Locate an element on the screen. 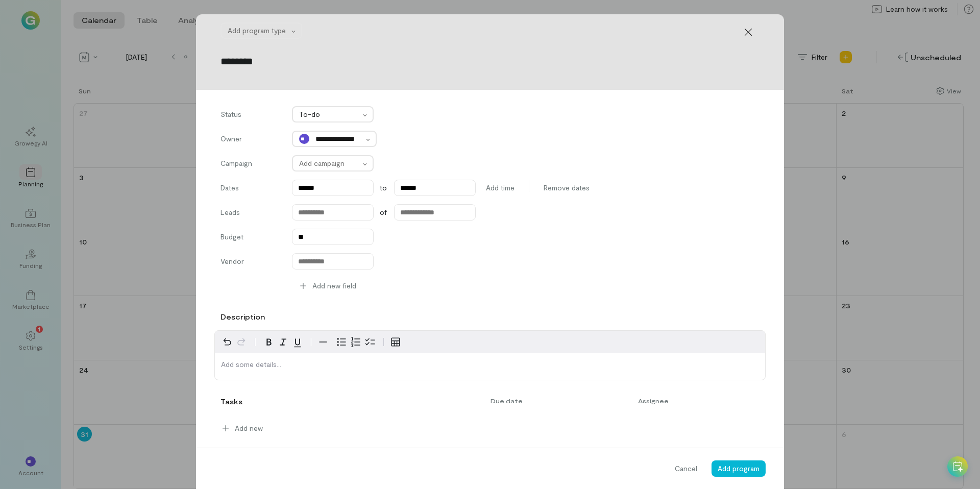 The height and width of the screenshot is (489, 980). button: Bold is located at coordinates (269, 342).